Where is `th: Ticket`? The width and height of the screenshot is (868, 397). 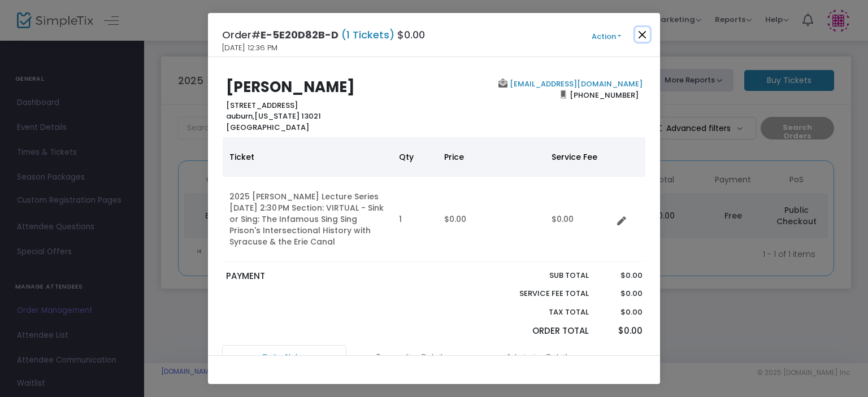
th: Ticket is located at coordinates (308, 157).